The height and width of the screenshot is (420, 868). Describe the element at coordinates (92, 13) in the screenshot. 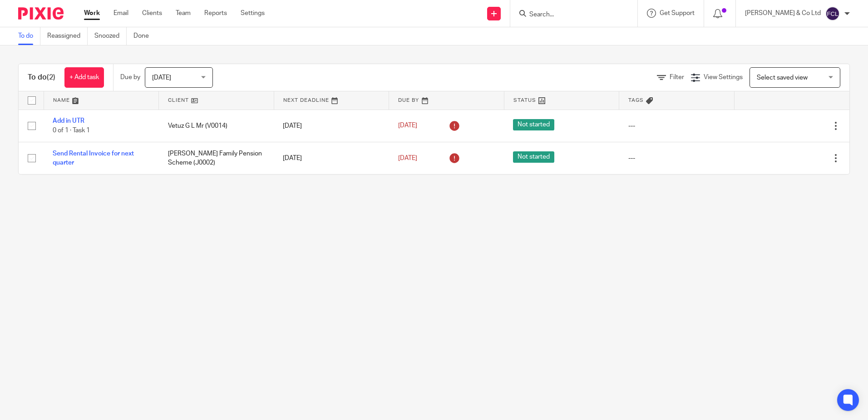

I see `a: Work` at that location.